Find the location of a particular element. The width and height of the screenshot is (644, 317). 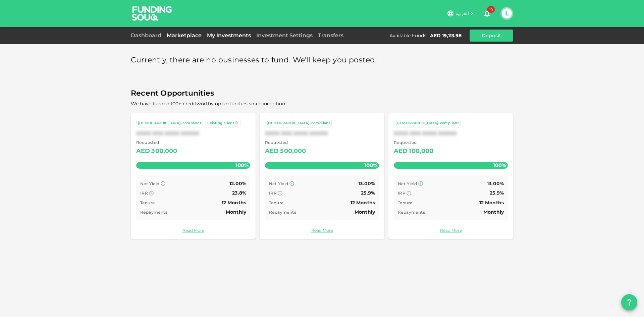

span: العربية is located at coordinates (462, 13).